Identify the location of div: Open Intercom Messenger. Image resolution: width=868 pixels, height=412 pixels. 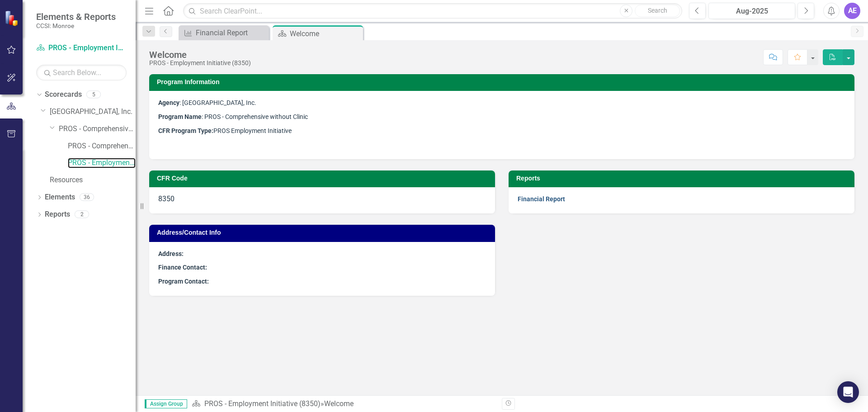
(848, 392).